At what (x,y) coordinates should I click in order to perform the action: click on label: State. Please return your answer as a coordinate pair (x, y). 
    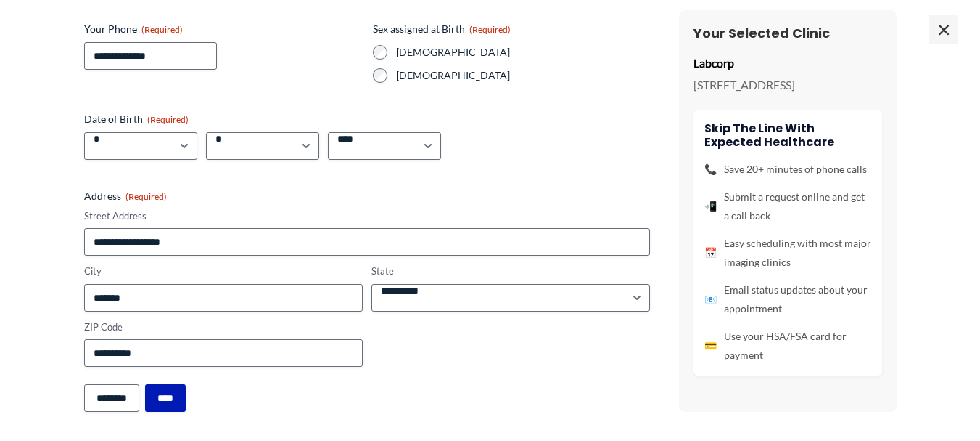
    Looking at the image, I should click on (511, 270).